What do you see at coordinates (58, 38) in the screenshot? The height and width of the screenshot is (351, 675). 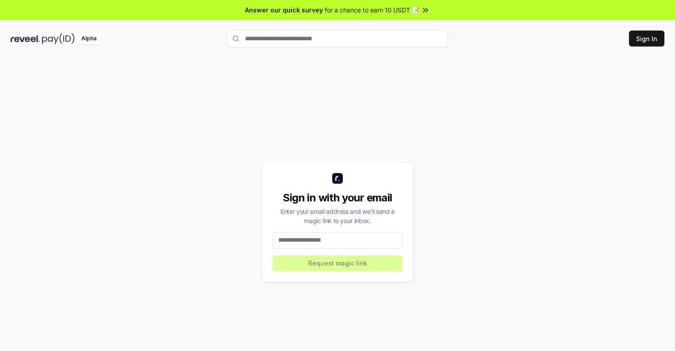 I see `img: pay_id` at bounding box center [58, 38].